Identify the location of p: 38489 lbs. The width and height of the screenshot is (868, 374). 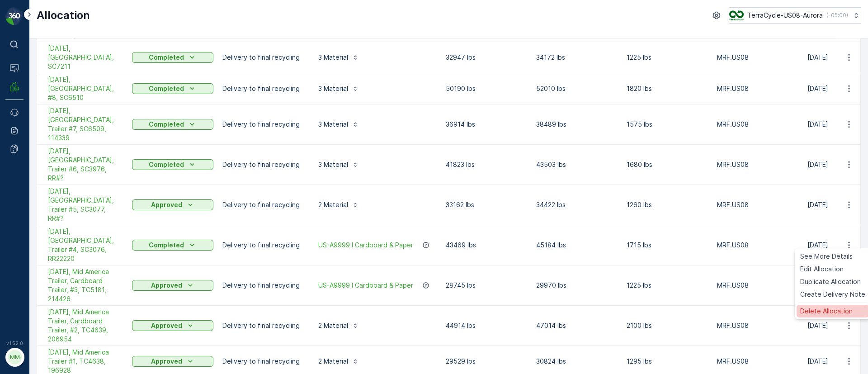
(577, 124).